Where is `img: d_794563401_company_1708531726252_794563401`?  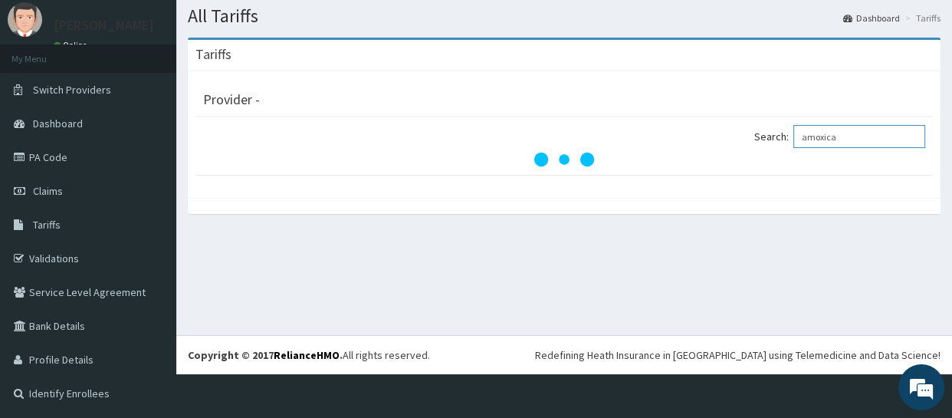
img: d_794563401_company_1708531726252_794563401 is located at coordinates (45, 96).